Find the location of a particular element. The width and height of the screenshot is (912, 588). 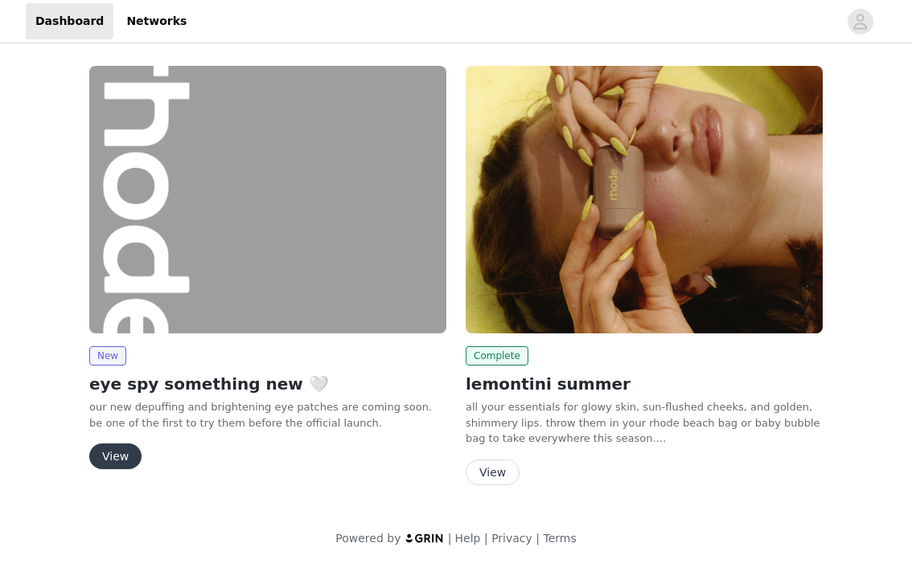

a: Terms is located at coordinates (559, 538).